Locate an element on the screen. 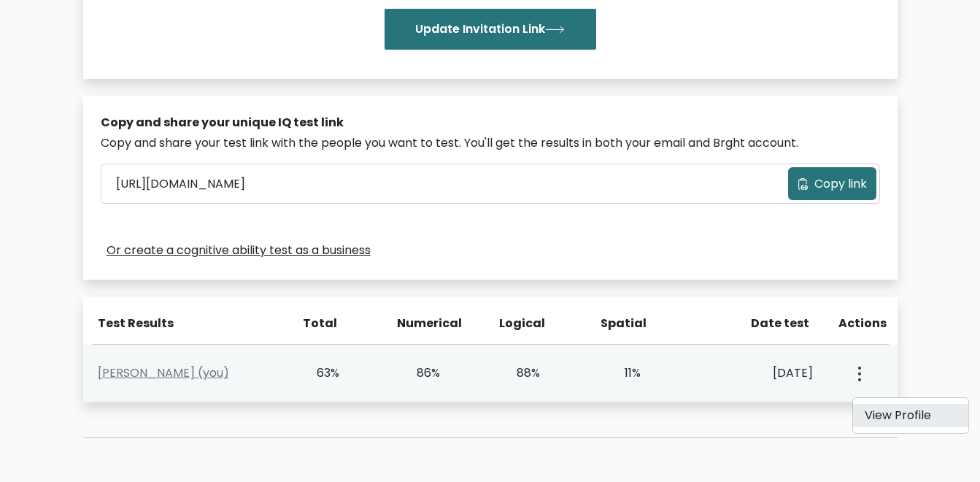  div: Date test is located at coordinates (762, 324).